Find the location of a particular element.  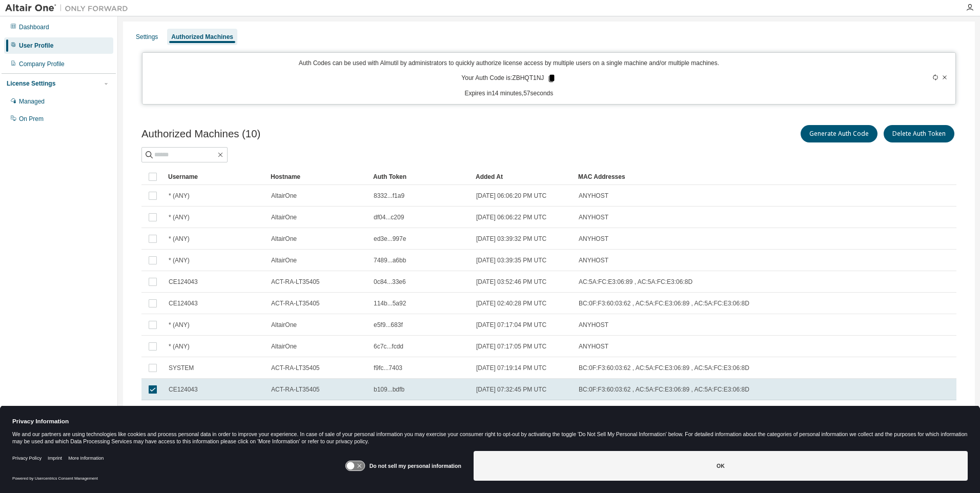

span: ed3e...997e is located at coordinates (390, 239).